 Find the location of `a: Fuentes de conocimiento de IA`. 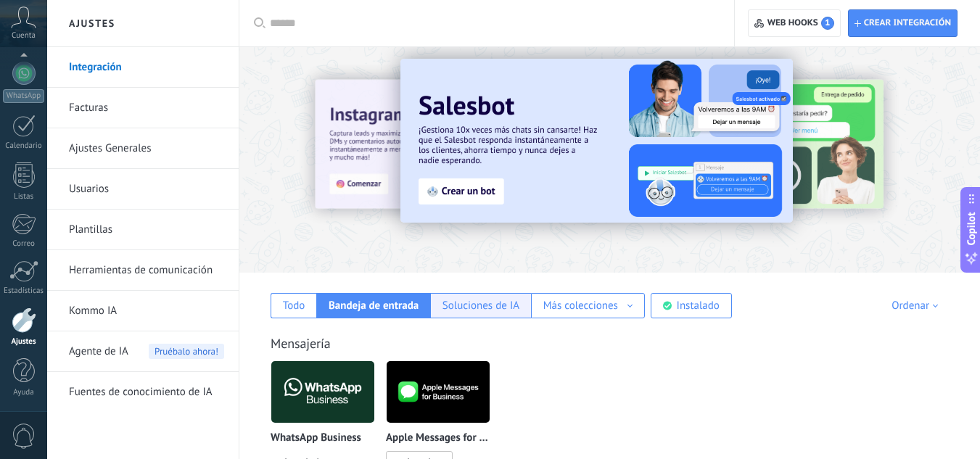

a: Fuentes de conocimiento de IA is located at coordinates (147, 393).